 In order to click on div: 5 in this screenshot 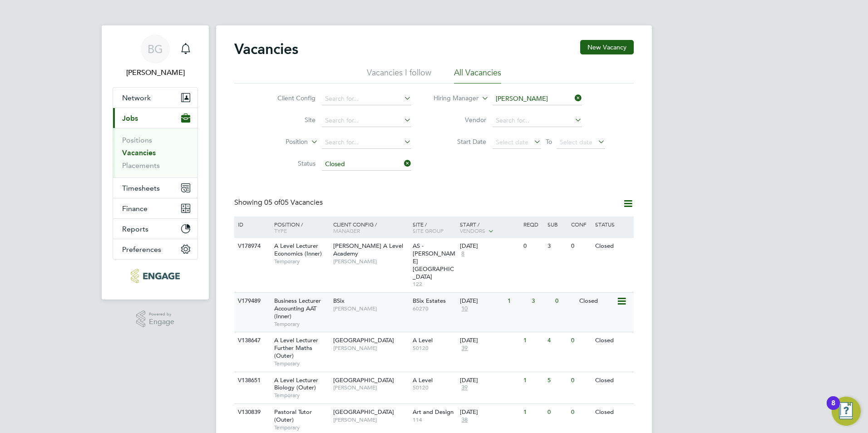, I will do `click(557, 381)`.